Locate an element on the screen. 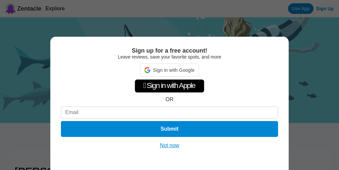 The image size is (339, 170). button: Not now is located at coordinates (169, 146).